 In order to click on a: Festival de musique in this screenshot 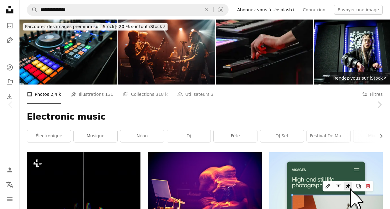, I will do `click(329, 136)`.